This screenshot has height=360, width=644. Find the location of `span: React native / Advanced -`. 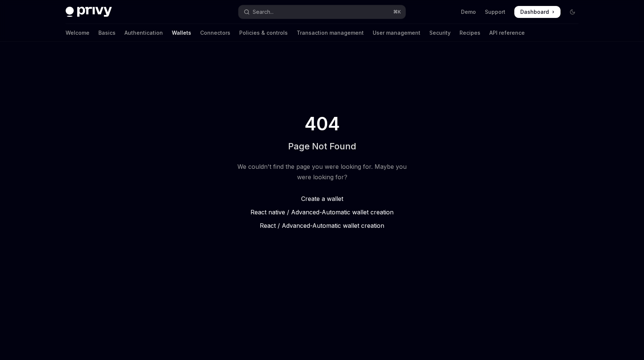

span: React native / Advanced - is located at coordinates (286, 212).